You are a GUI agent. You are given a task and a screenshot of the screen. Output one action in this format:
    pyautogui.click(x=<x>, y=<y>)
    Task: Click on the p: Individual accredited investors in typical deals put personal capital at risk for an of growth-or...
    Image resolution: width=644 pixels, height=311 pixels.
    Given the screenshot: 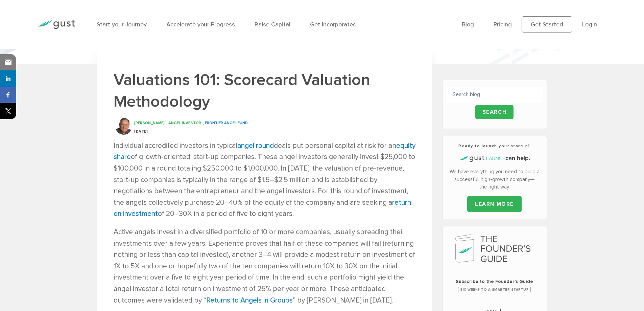 What is the action you would take?
    pyautogui.click(x=265, y=180)
    